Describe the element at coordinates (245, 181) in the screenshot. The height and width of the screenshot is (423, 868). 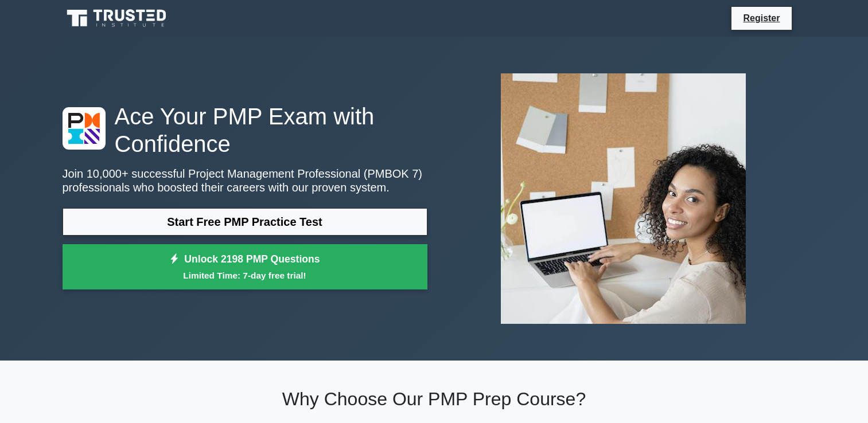
I see `p: Join 10,000+ successful Project Management Professional (PMBOK 7) professionals who boosted their...` at that location.